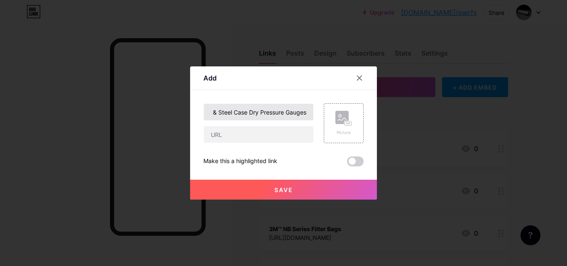  What do you see at coordinates (259, 112) in the screenshot?
I see `input: Title` at bounding box center [259, 112].